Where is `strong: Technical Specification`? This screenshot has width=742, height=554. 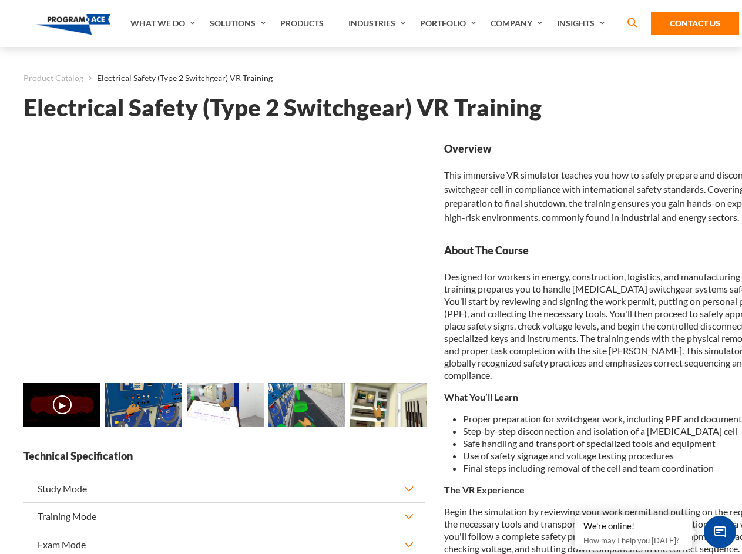
strong: Technical Specification is located at coordinates (224, 456).